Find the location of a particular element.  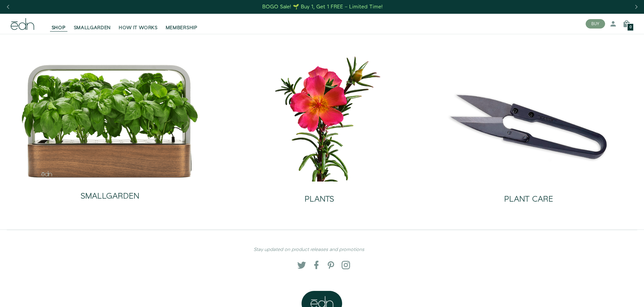

h2: SMALLGARDEN is located at coordinates (110, 196).